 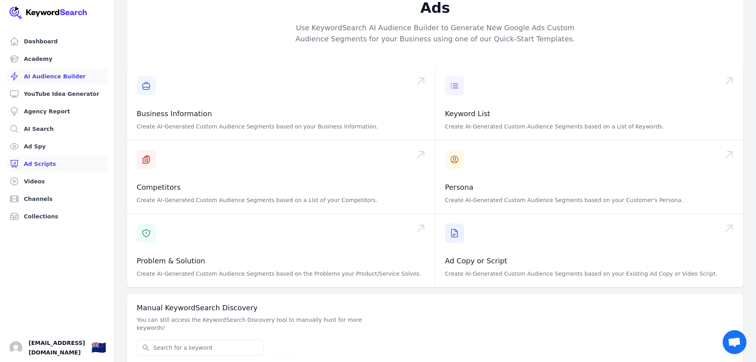 I want to click on a: AI Search, so click(x=57, y=129).